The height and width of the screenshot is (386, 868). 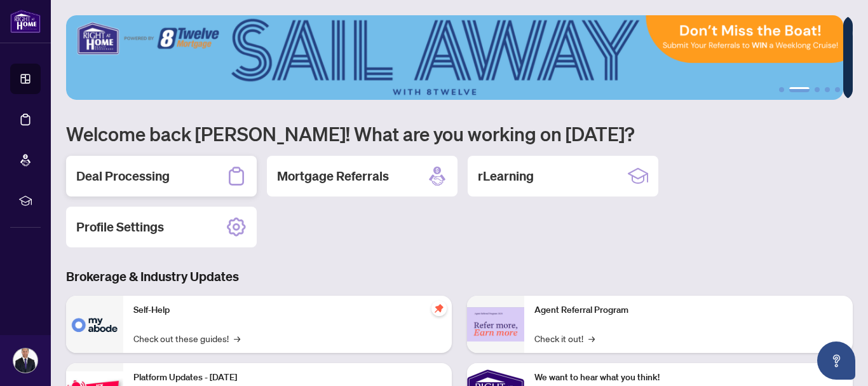 What do you see at coordinates (454, 58) in the screenshot?
I see `img: Slide 1` at bounding box center [454, 58].